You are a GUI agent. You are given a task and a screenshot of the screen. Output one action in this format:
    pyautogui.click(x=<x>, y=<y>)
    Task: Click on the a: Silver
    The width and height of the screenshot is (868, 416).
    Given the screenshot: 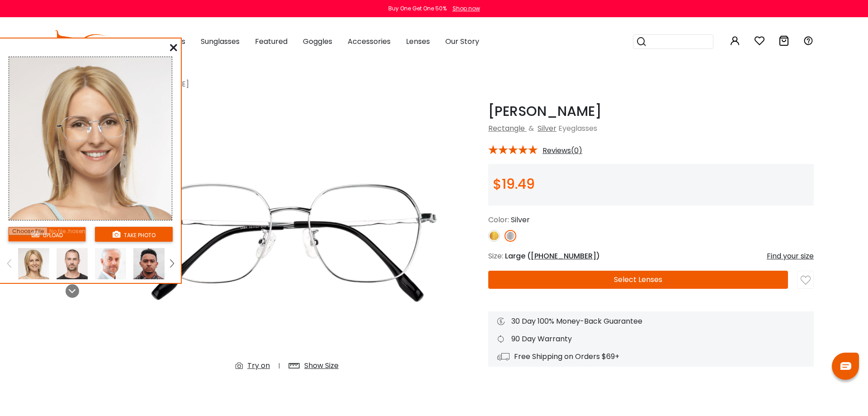 What is the action you would take?
    pyautogui.click(x=547, y=128)
    